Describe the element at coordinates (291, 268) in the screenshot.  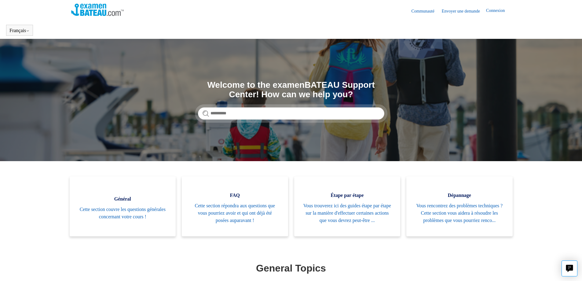
I see `h1: General Topics` at that location.